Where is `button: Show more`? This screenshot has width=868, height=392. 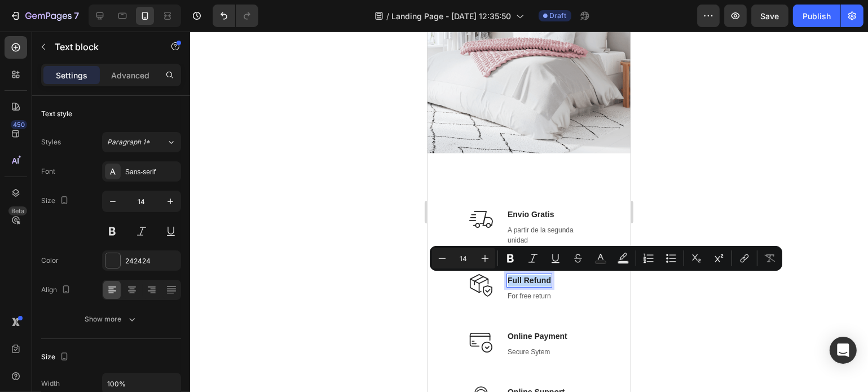
button: Show more is located at coordinates (111, 319).